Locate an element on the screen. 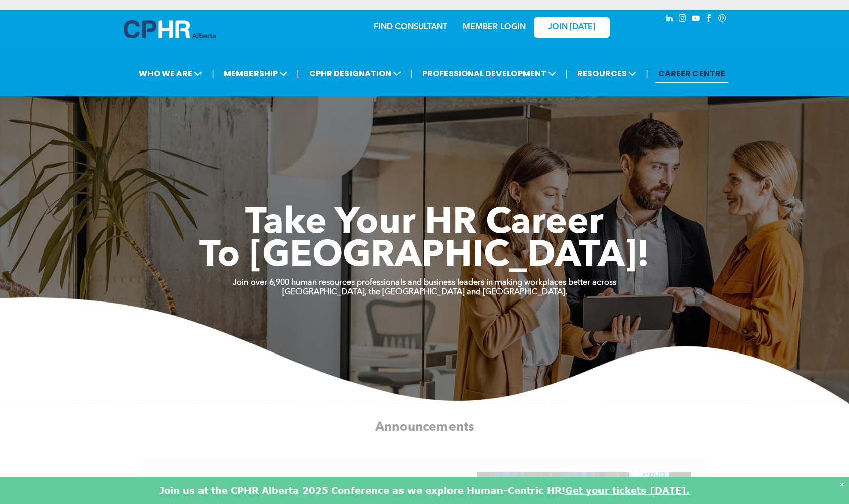 This screenshot has width=849, height=504. span: Announcements is located at coordinates (425, 427).